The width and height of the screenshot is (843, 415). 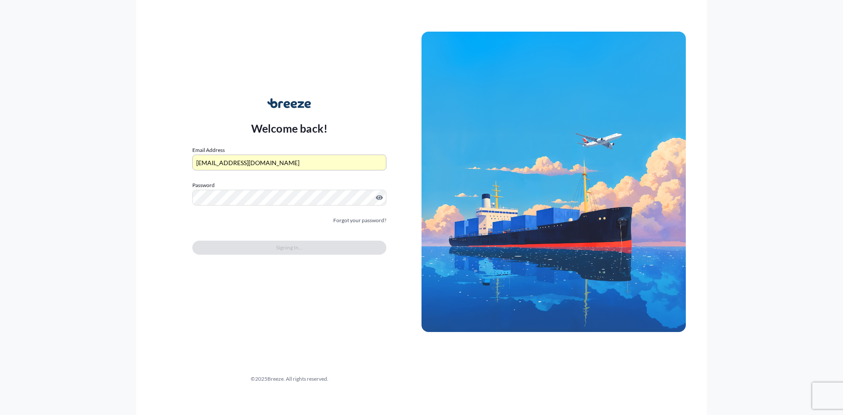 What do you see at coordinates (289, 128) in the screenshot?
I see `p: Welcome back!` at bounding box center [289, 128].